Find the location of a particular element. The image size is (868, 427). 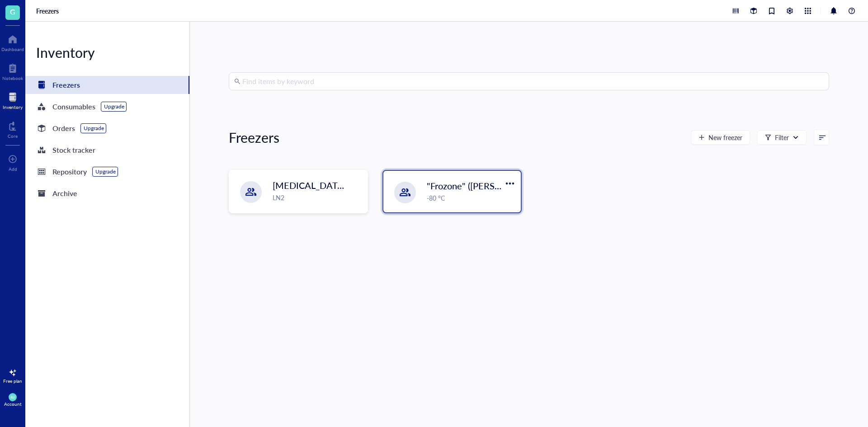

div: Stock tracker is located at coordinates (74, 150).